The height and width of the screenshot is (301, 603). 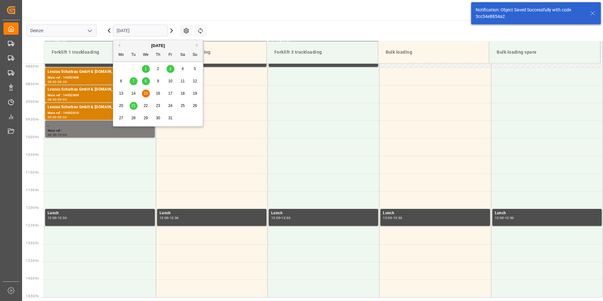 I want to click on div: Choose Friday, October 24th, 2025, so click(x=170, y=106).